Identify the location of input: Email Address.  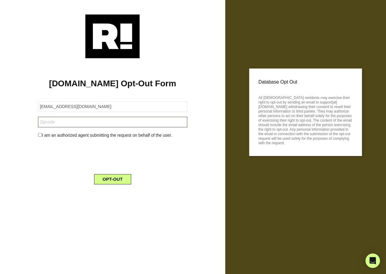
(112, 106).